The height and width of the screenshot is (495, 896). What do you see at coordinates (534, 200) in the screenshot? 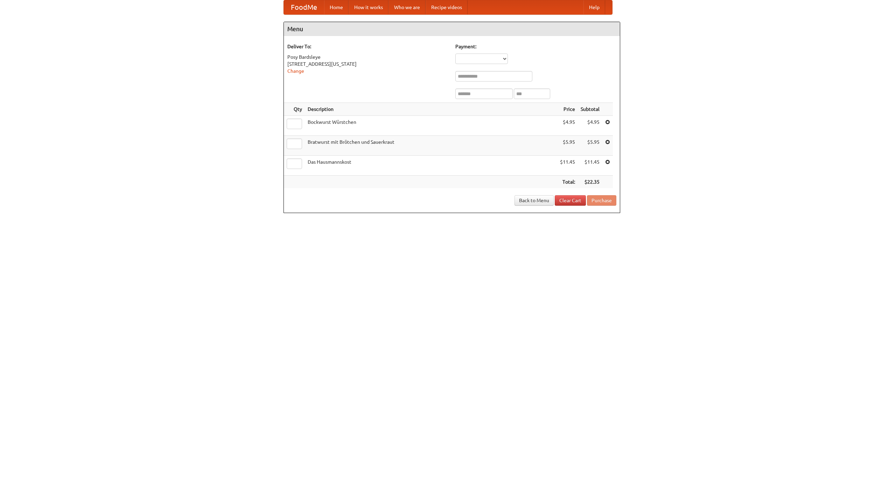
I see `a: Back to Menu` at bounding box center [534, 200].